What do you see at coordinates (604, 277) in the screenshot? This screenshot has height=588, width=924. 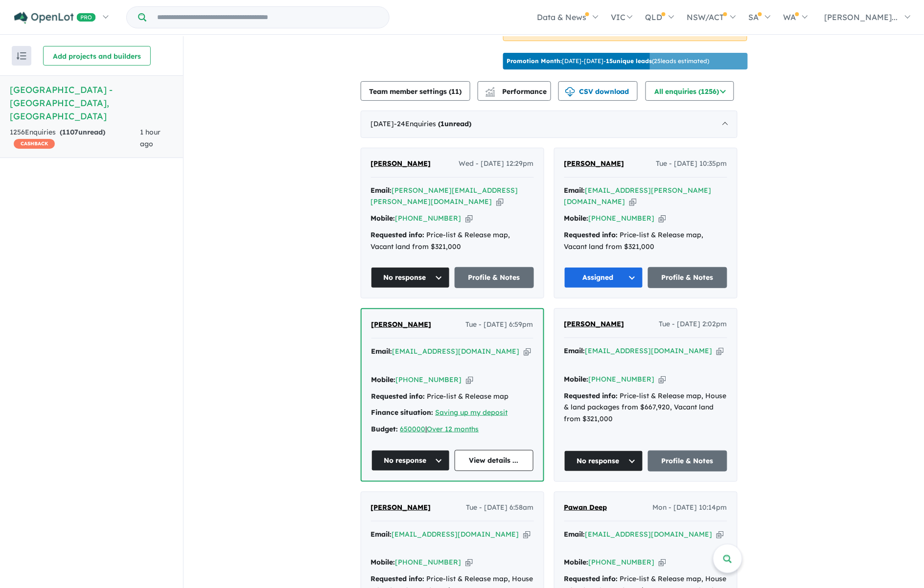 I see `button: Assigned` at bounding box center [604, 277].